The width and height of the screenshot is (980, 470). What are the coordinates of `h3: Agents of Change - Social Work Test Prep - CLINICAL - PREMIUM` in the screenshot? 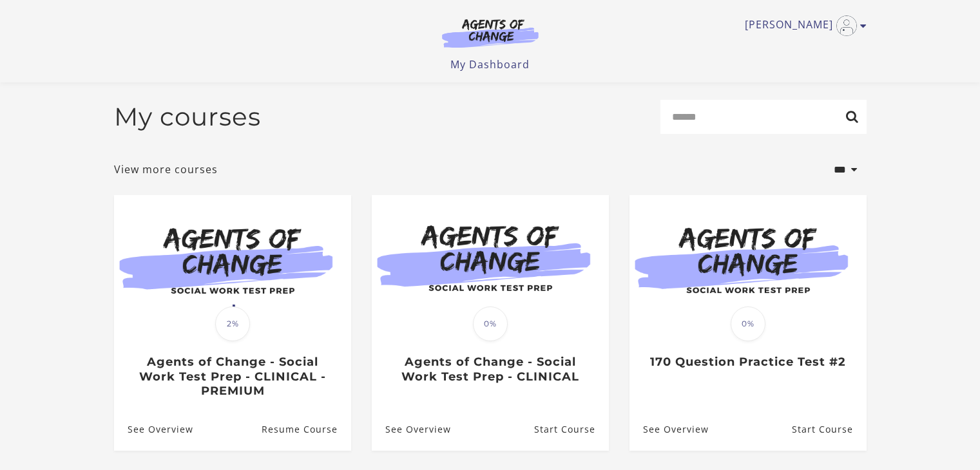 It's located at (232, 377).